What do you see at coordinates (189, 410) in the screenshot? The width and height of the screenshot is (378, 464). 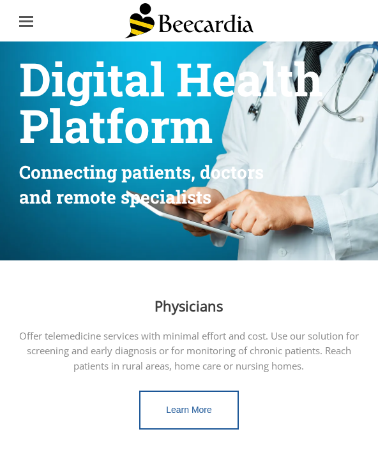 I see `span: Learn More` at bounding box center [189, 410].